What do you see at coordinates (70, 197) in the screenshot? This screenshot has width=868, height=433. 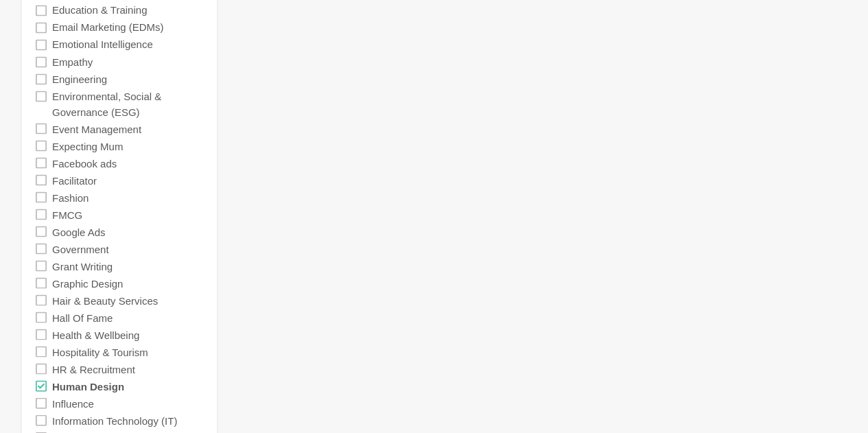 I see `label: Fashion` at bounding box center [70, 197].